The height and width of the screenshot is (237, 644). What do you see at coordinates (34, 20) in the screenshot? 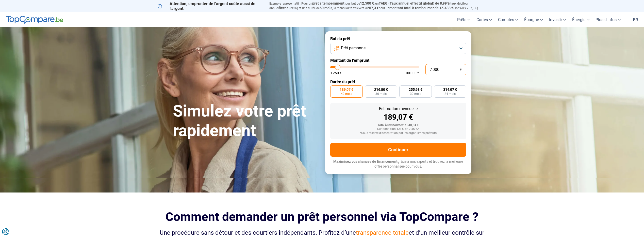
I see `img: TopCompare` at bounding box center [34, 20].